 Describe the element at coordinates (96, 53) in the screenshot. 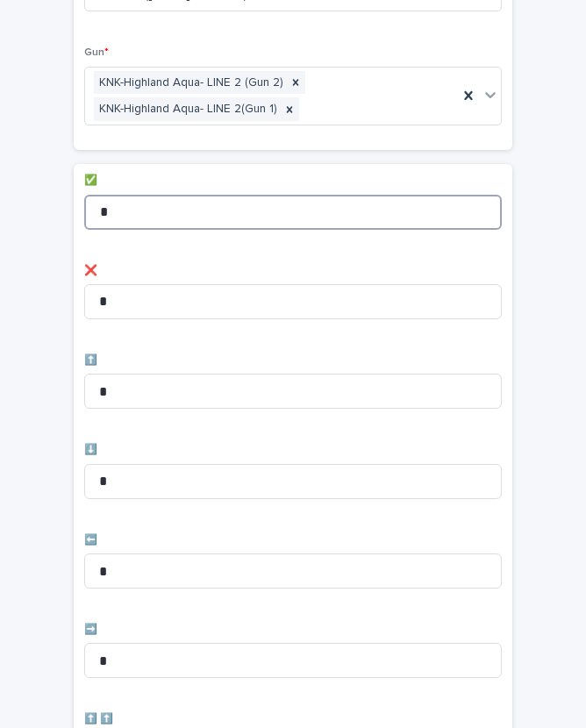

I see `span: Gun` at that location.